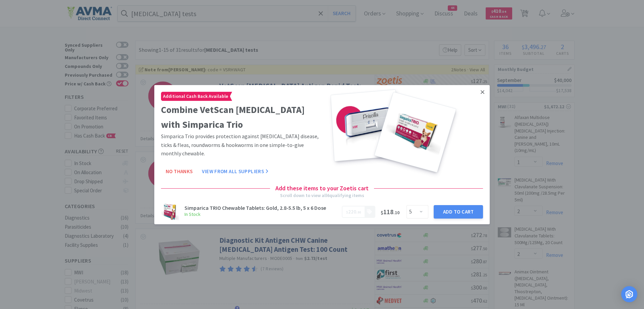 This screenshot has width=644, height=309. Describe the element at coordinates (196, 96) in the screenshot. I see `span: Additional Cash Back Available` at that location.